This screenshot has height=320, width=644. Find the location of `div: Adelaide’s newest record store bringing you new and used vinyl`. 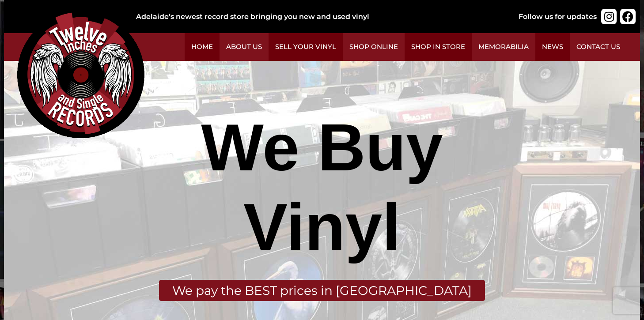

div: Adelaide’s newest record store bringing you new and used vinyl is located at coordinates (313, 17).